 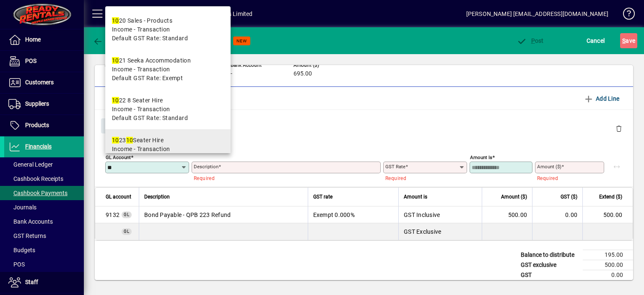 What do you see at coordinates (619, 128) in the screenshot?
I see `button: Delete` at bounding box center [619, 128].